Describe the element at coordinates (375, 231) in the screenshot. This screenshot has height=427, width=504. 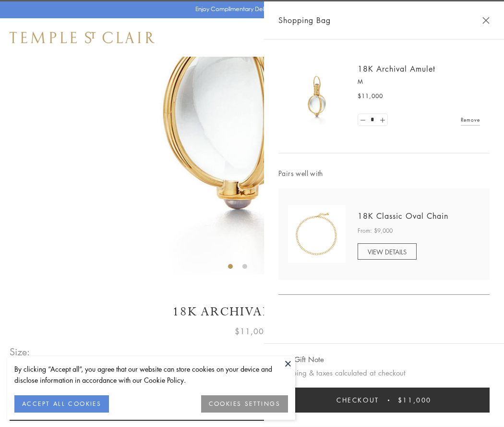
I see `span: From: $9,000` at that location.